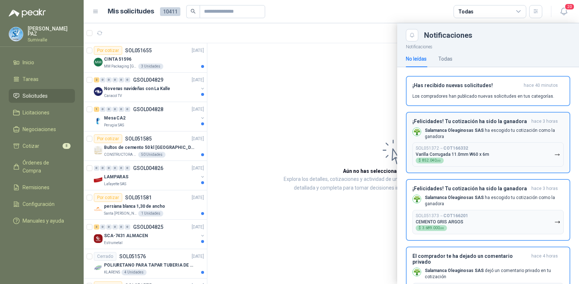  What do you see at coordinates (42, 129) in the screenshot?
I see `a: Negociaciones` at bounding box center [42, 129].